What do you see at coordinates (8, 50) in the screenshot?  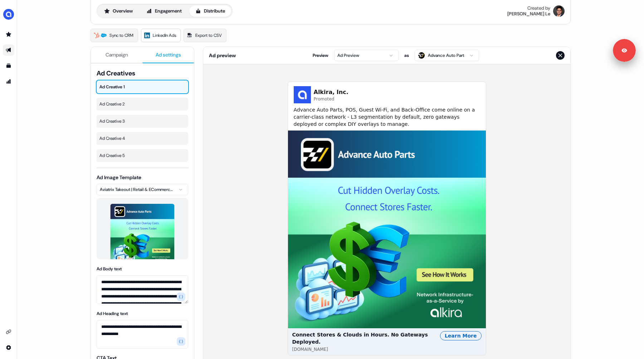 I see `a: Go to outbound experience` at bounding box center [8, 50].